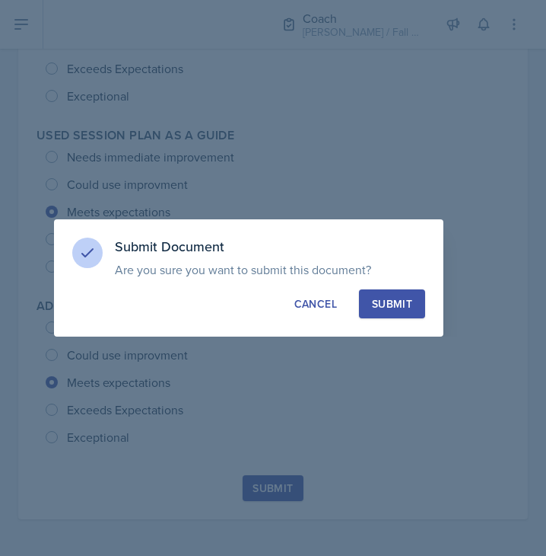 This screenshot has height=556, width=546. What do you see at coordinates (316, 304) in the screenshot?
I see `button: Cancel` at bounding box center [316, 304].